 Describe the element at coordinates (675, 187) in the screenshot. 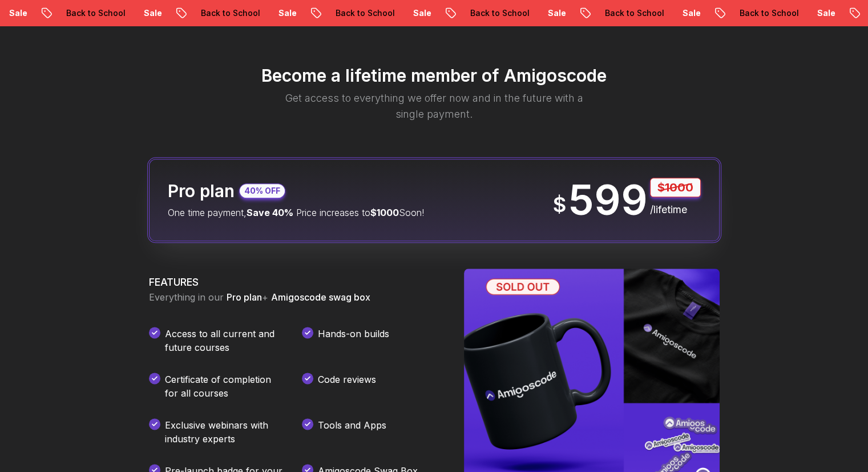

I see `p: $1000` at that location.